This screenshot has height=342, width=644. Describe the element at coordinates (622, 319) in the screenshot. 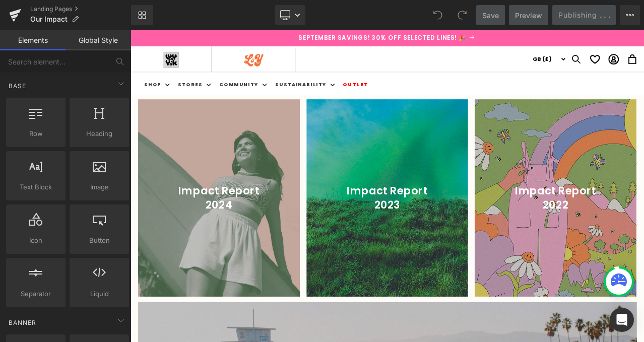

I see `div: Open Intercom Messenger` at that location.